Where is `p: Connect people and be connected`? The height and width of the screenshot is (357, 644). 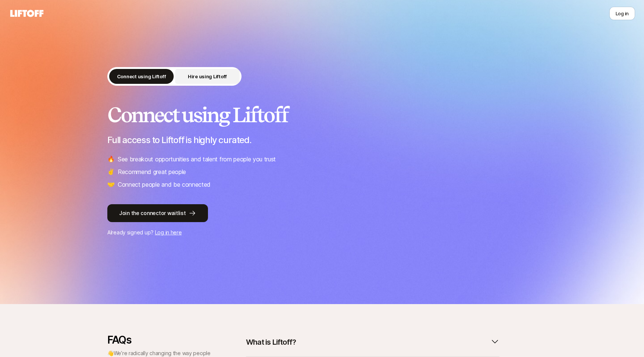
p: Connect people and be connected is located at coordinates (164, 184).